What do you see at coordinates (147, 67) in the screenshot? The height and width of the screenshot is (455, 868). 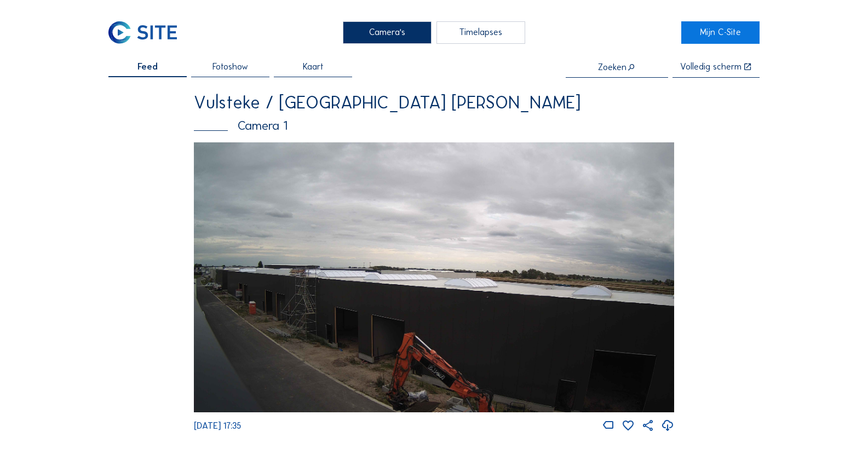 I see `span: Feed` at bounding box center [147, 67].